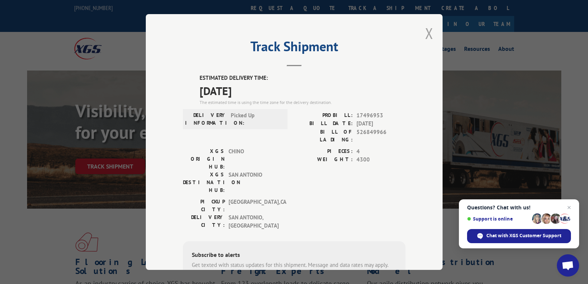 Image resolution: width=588 pixels, height=284 pixels. Describe the element at coordinates (429, 33) in the screenshot. I see `button: Close modal` at that location.